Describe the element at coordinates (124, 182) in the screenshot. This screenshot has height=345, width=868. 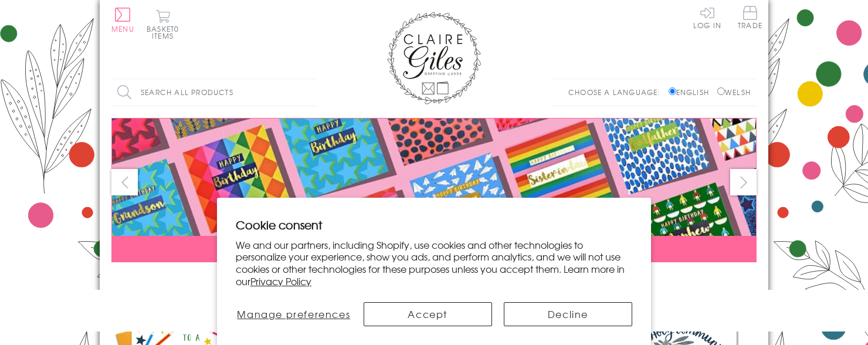
I see `button: prev` at that location.